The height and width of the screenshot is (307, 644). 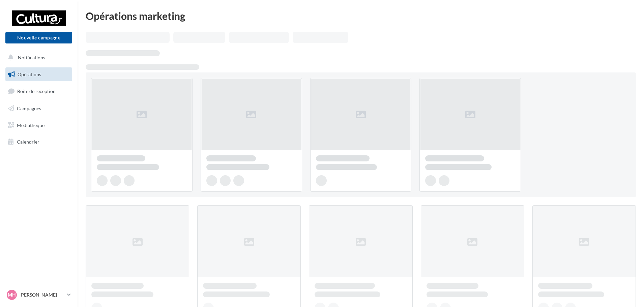 What do you see at coordinates (39, 109) in the screenshot?
I see `a: Campagnes` at bounding box center [39, 109].